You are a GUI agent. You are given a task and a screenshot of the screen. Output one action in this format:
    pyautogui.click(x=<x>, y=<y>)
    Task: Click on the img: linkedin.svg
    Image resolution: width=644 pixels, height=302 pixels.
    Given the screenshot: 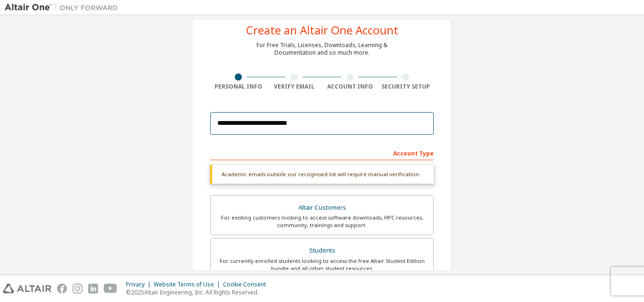 What is the action you would take?
    pyautogui.click(x=93, y=289)
    